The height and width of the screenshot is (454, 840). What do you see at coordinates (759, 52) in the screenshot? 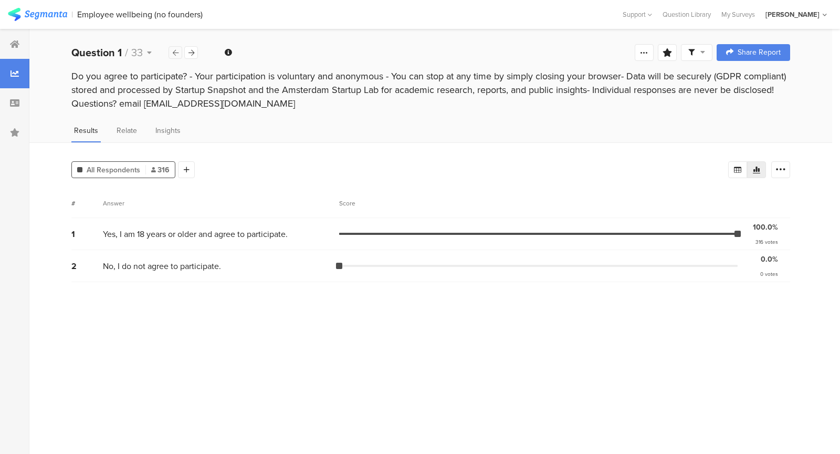
I see `span: Share Report` at bounding box center [759, 52].